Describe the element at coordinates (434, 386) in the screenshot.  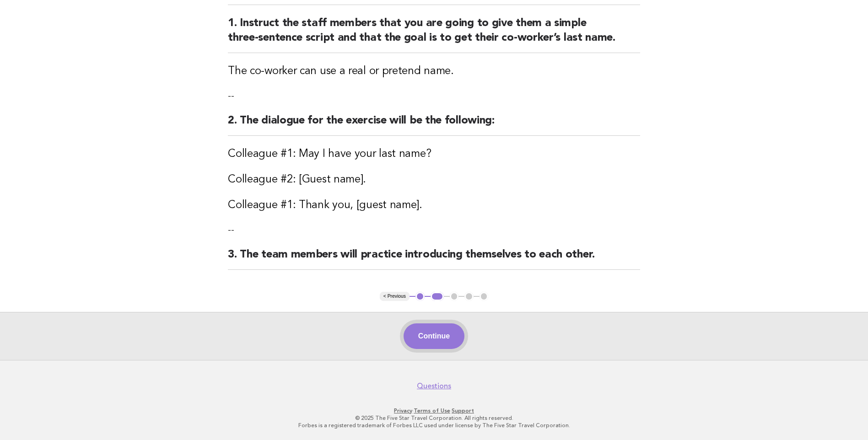
I see `a: Questions` at that location.